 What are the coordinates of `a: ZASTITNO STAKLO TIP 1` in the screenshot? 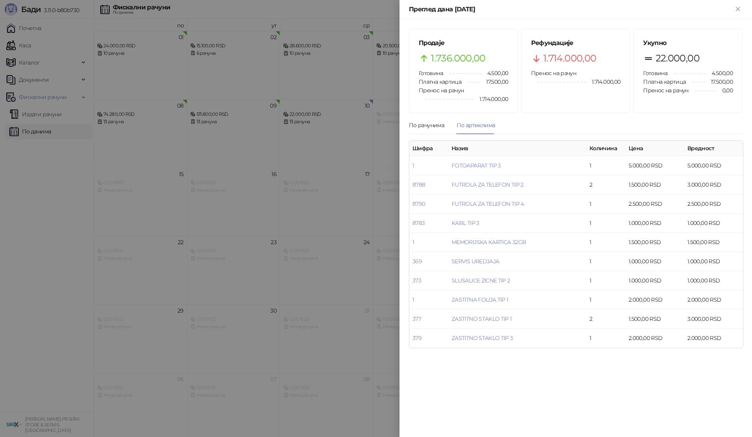 It's located at (481, 319).